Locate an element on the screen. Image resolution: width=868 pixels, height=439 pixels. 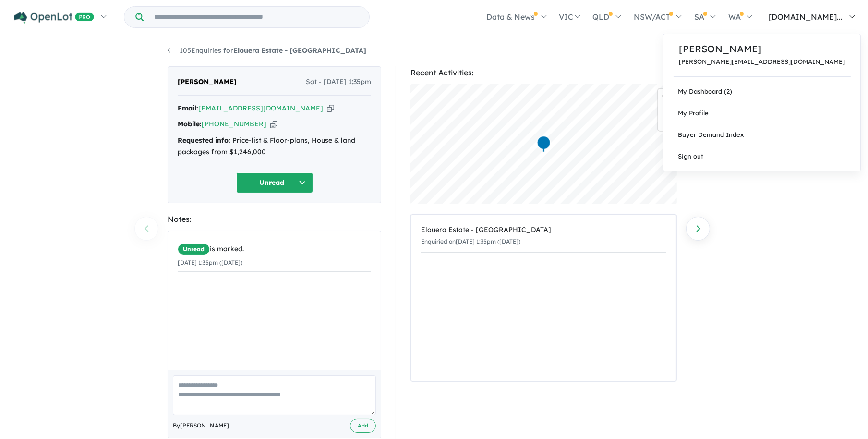
div: is marked. is located at coordinates (274, 249).